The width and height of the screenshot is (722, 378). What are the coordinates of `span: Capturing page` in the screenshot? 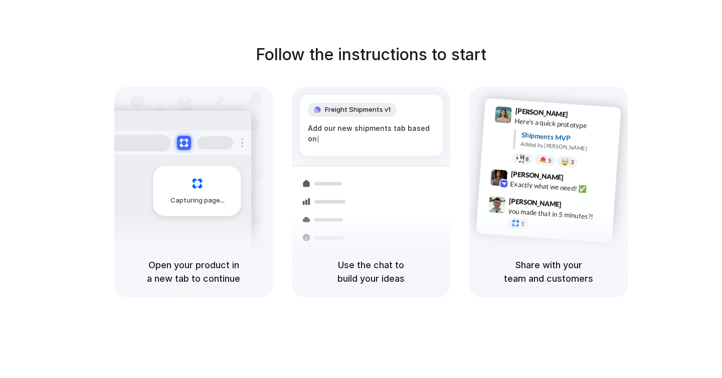 It's located at (198, 201).